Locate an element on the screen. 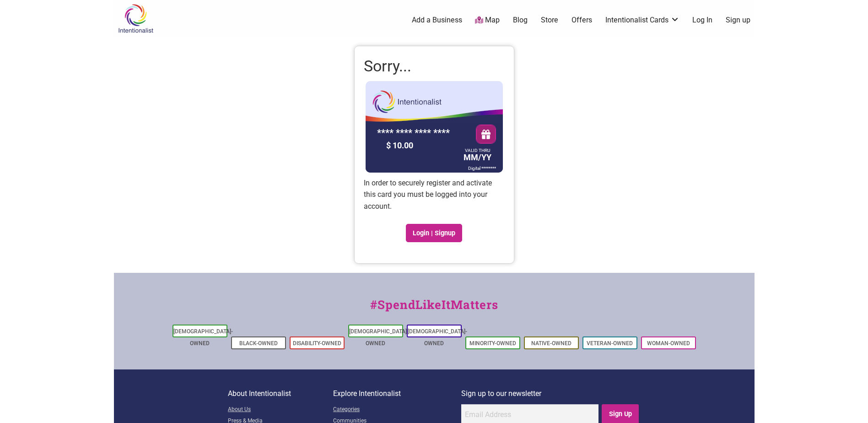 Image resolution: width=868 pixels, height=423 pixels. li: Intentionalist Cards is located at coordinates (642, 20).